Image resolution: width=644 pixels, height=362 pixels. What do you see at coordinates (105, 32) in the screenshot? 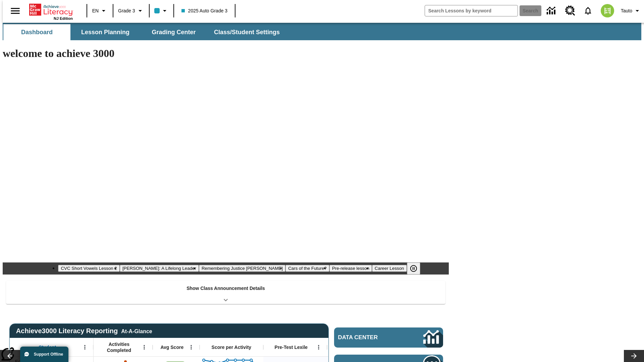
I see `span: Lesson Planning` at bounding box center [105, 32].